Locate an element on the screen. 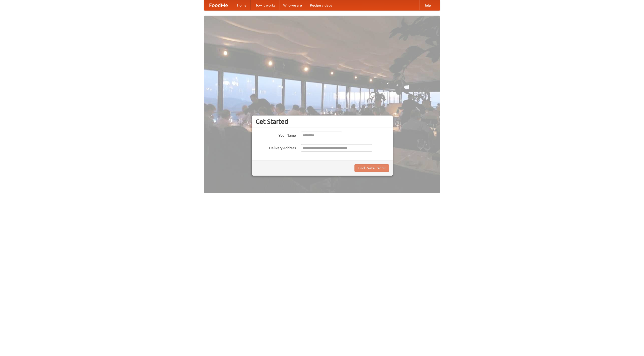 This screenshot has width=644, height=356. a: Recipe videos is located at coordinates (321, 5).